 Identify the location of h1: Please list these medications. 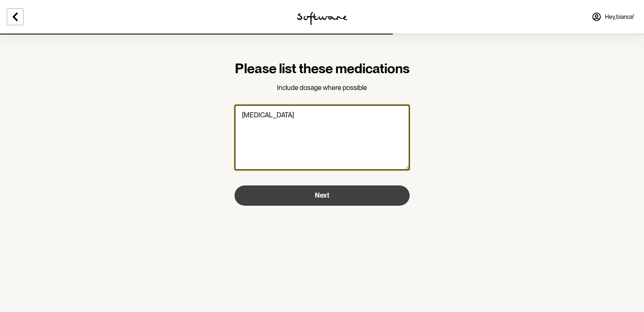
(322, 69).